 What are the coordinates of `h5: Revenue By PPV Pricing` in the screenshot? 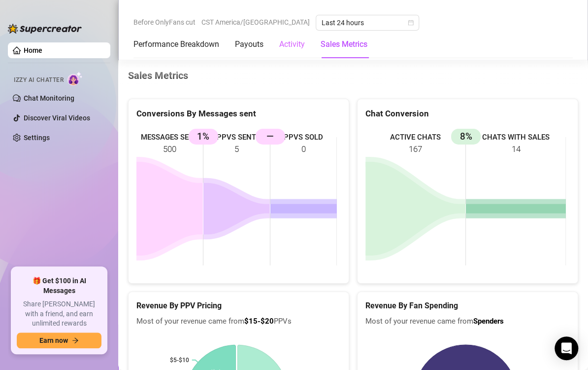 It's located at (238, 306).